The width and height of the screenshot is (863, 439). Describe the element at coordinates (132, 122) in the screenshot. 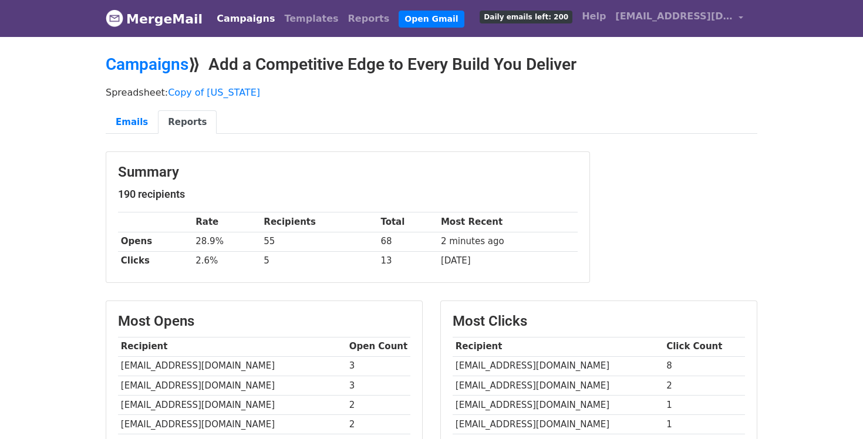

I see `a: Emails` at that location.